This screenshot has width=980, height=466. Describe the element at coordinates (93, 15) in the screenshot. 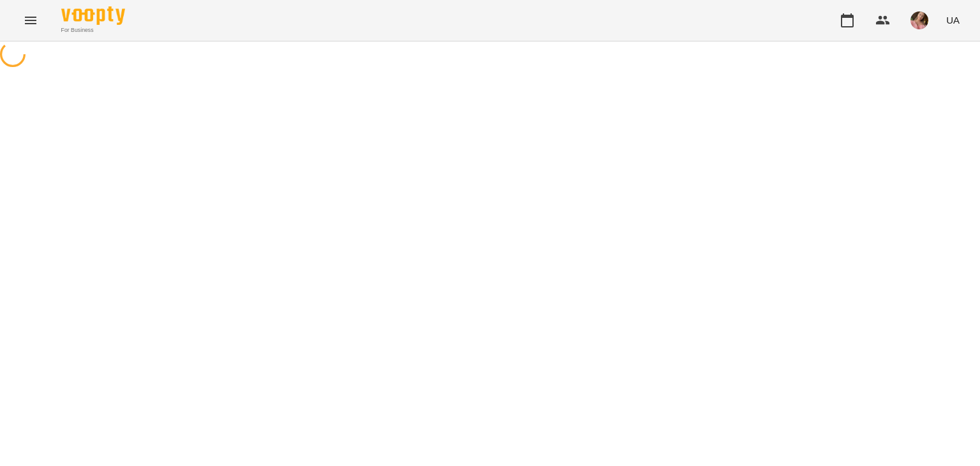

I see `img: Voopty Logo` at that location.